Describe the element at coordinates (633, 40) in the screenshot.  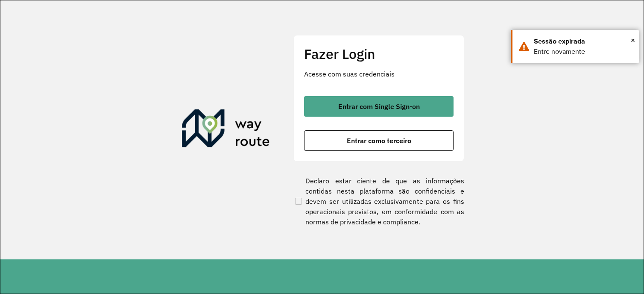
I see `button: Close` at that location.